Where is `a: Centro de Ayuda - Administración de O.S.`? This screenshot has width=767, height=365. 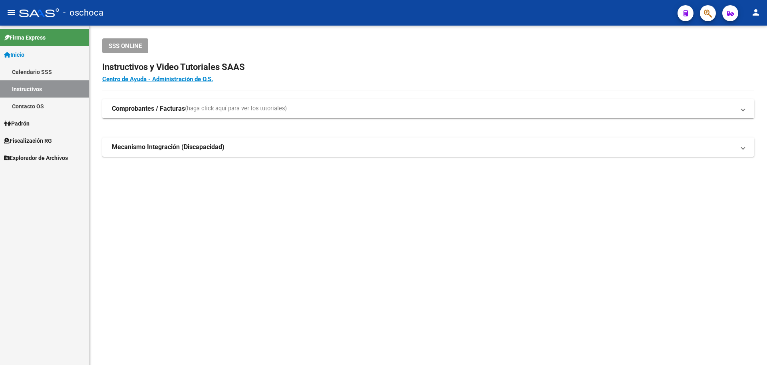 a: Centro de Ayuda - Administración de O.S. is located at coordinates (157, 79).